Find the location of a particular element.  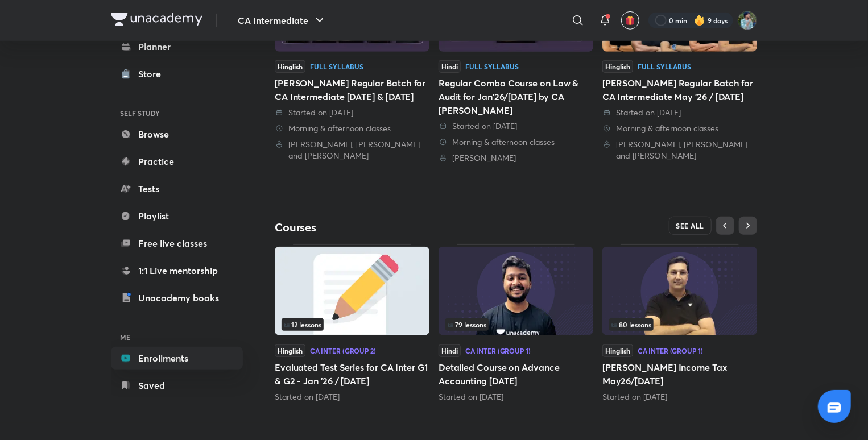

span: 12 lessons is located at coordinates (303, 325).